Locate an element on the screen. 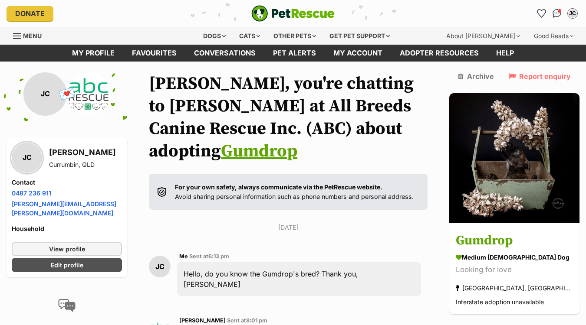  span: 6:13 pm is located at coordinates (219, 256).